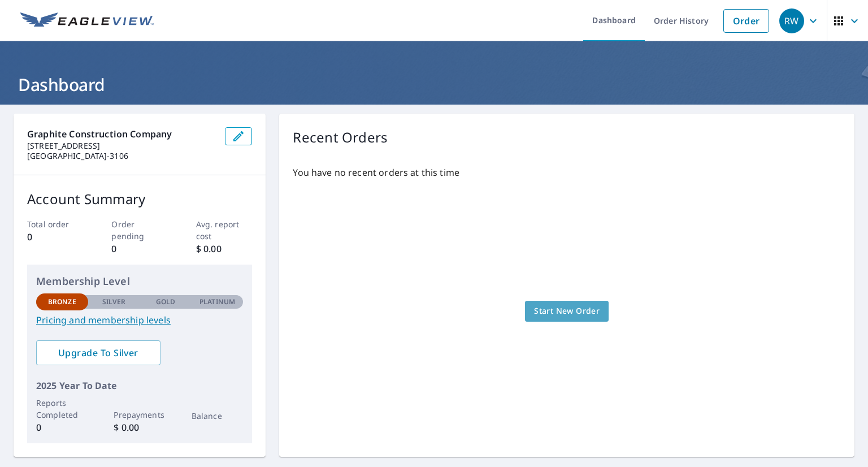 Image resolution: width=868 pixels, height=467 pixels. What do you see at coordinates (218, 415) in the screenshot?
I see `p: Balance` at bounding box center [218, 415].